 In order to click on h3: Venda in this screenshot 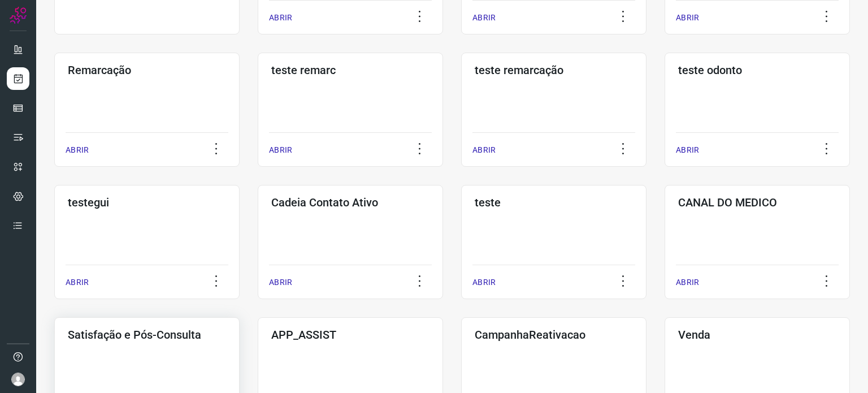, I will do `click(758, 334)`.